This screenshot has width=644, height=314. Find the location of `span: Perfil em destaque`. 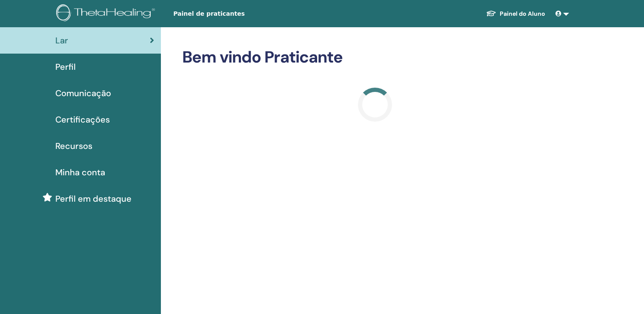

span: Perfil em destaque is located at coordinates (93, 199).